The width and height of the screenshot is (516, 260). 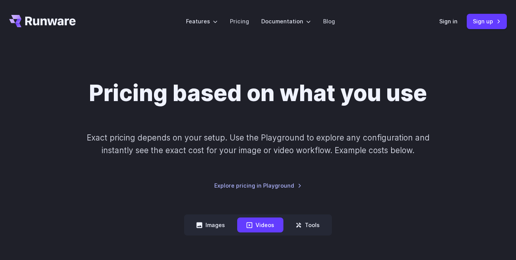 I want to click on button: Images, so click(x=211, y=224).